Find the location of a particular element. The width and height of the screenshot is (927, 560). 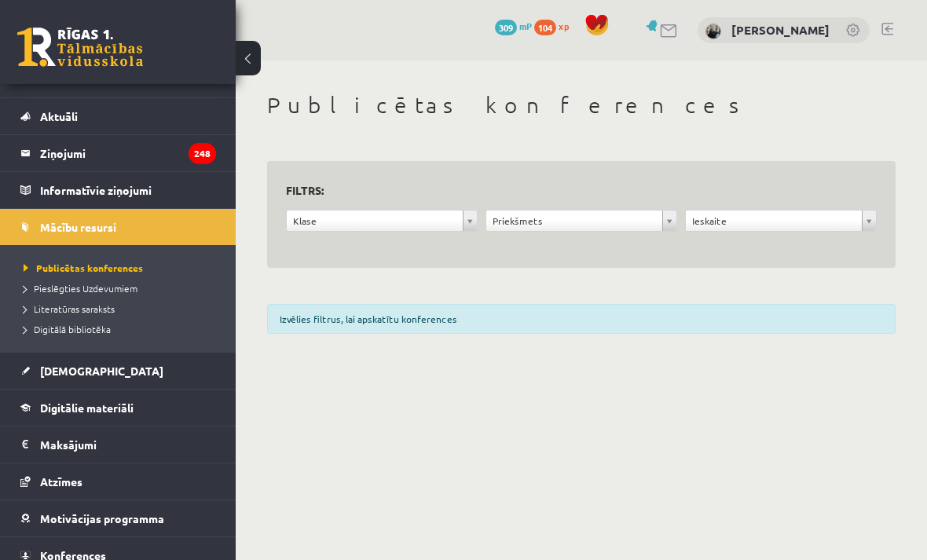

span: Publicētas konferences is located at coordinates (83, 268).